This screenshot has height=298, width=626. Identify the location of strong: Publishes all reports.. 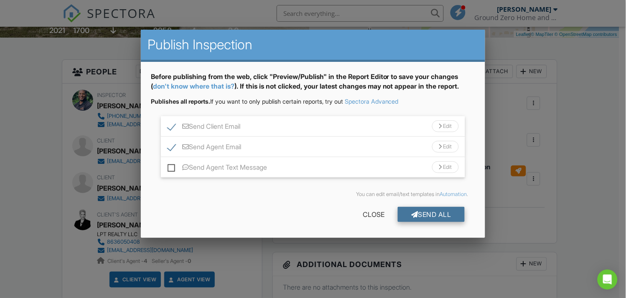
(181, 101).